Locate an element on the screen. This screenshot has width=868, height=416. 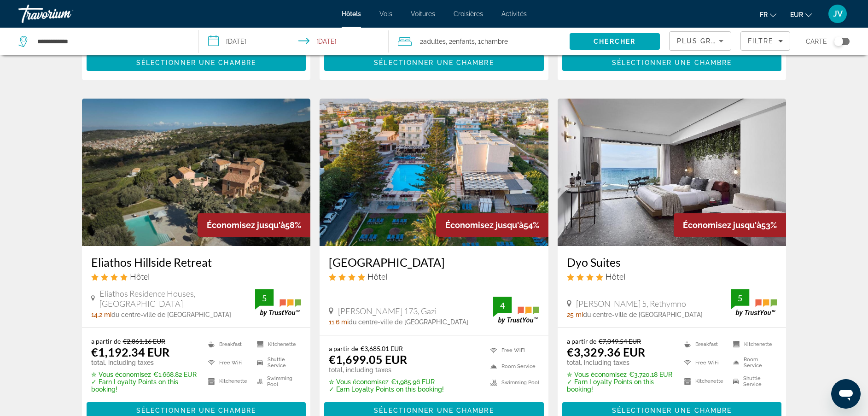
span: Croisières is located at coordinates (469, 14).